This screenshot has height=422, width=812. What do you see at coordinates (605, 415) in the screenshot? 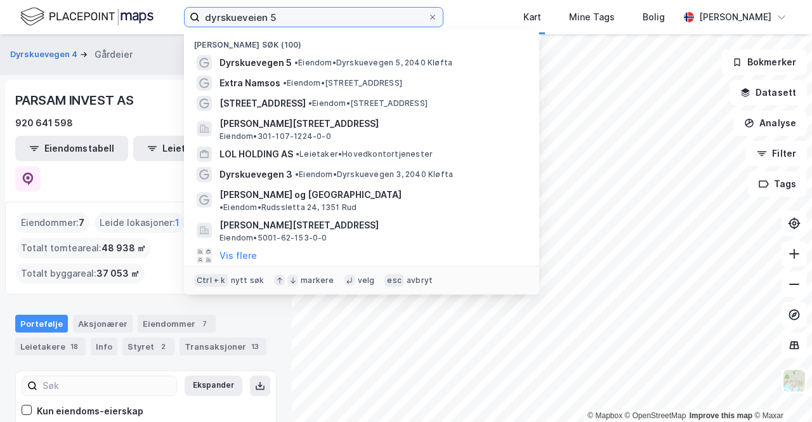
I see `a: Mapbox` at bounding box center [605, 415].